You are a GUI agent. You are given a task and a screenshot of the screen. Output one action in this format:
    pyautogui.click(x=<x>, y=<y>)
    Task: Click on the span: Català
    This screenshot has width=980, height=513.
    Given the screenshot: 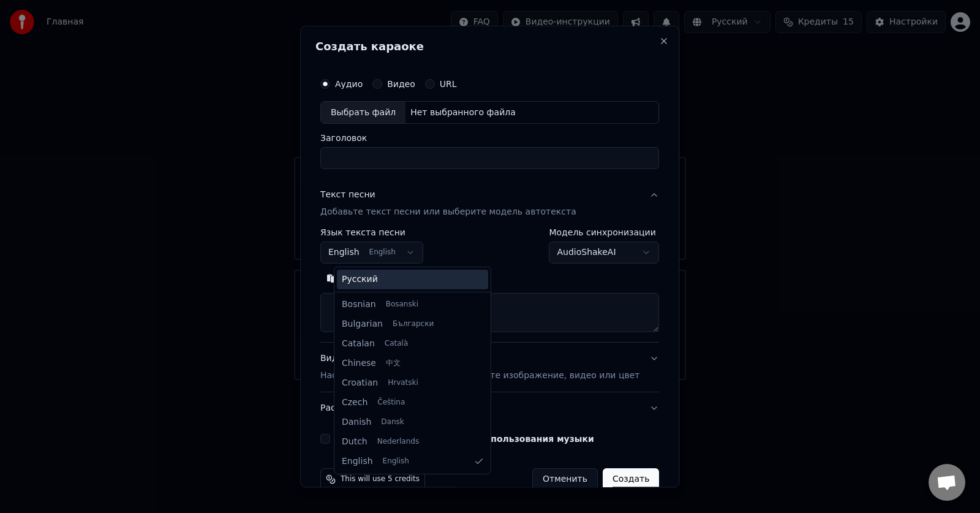 What is the action you would take?
    pyautogui.click(x=396, y=344)
    